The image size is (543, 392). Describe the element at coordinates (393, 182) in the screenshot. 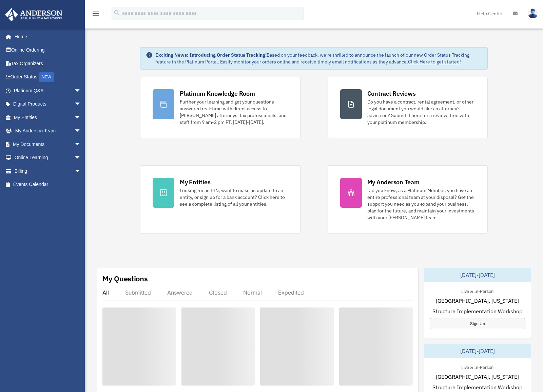

I see `div: My Anderson Team` at that location.